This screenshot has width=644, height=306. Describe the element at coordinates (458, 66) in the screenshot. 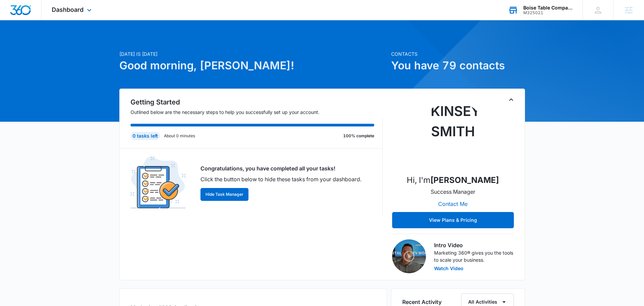

I see `h1: You have 79 contacts` at that location.